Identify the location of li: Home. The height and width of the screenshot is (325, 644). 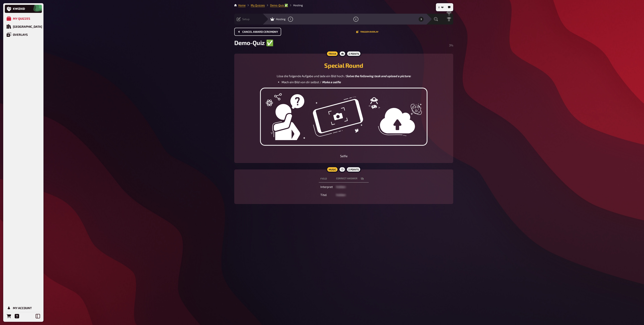
(242, 5).